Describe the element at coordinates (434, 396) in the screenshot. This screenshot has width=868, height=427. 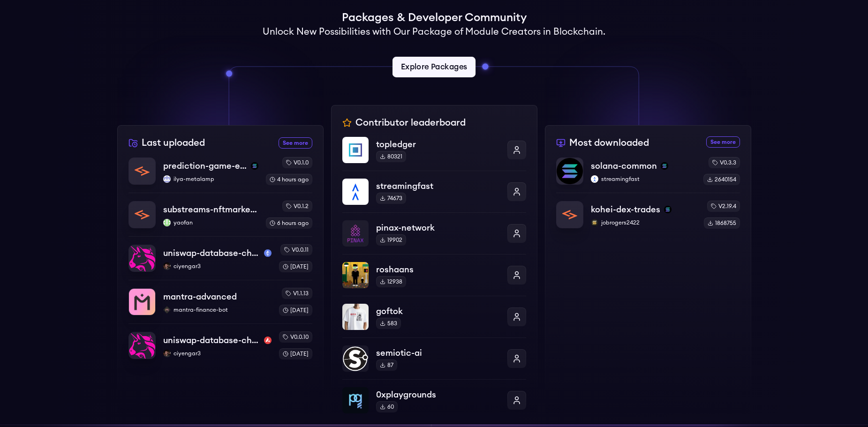
I see `a: 0xplaygrounds0xplaygrounds60` at that location.